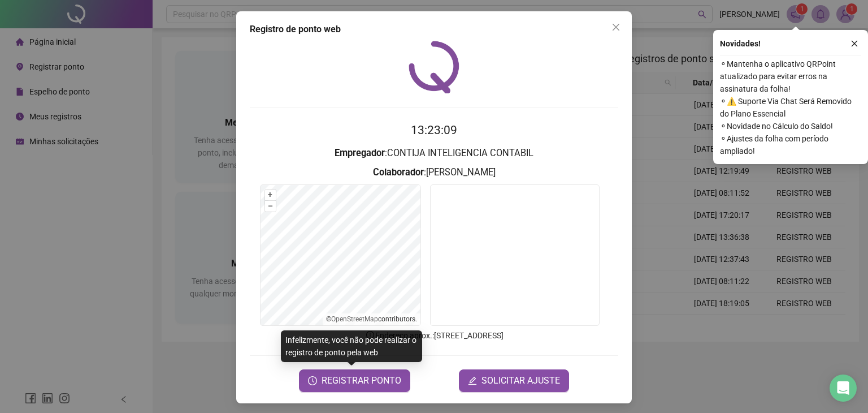 The height and width of the screenshot is (413, 868). I want to click on button: Close, so click(616, 27).